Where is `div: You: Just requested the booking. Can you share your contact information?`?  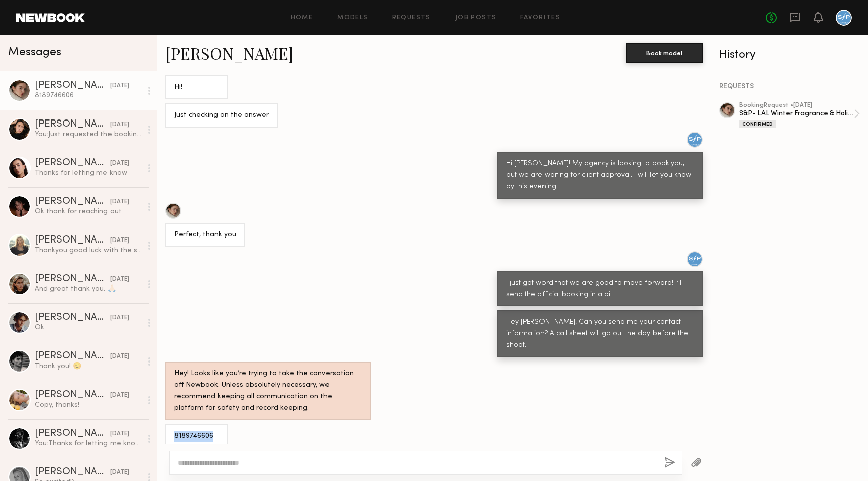 div: You: Just requested the booking. Can you share your contact information? is located at coordinates (88, 134).